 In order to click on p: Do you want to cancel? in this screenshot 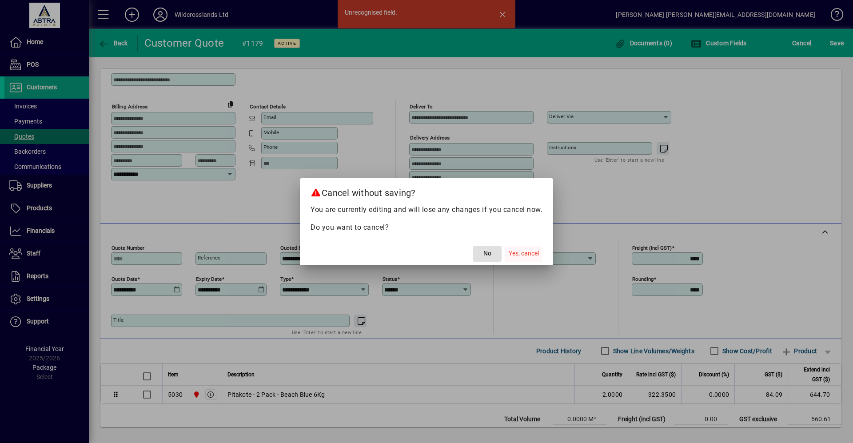, I will do `click(427, 228)`.